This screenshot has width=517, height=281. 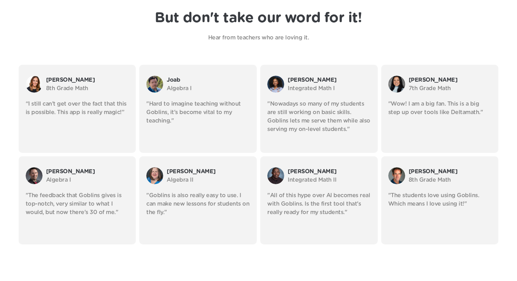 I want to click on p: "Wow! I am a big fan. This is a big step up over tools like Deltamath.", so click(x=440, y=108).